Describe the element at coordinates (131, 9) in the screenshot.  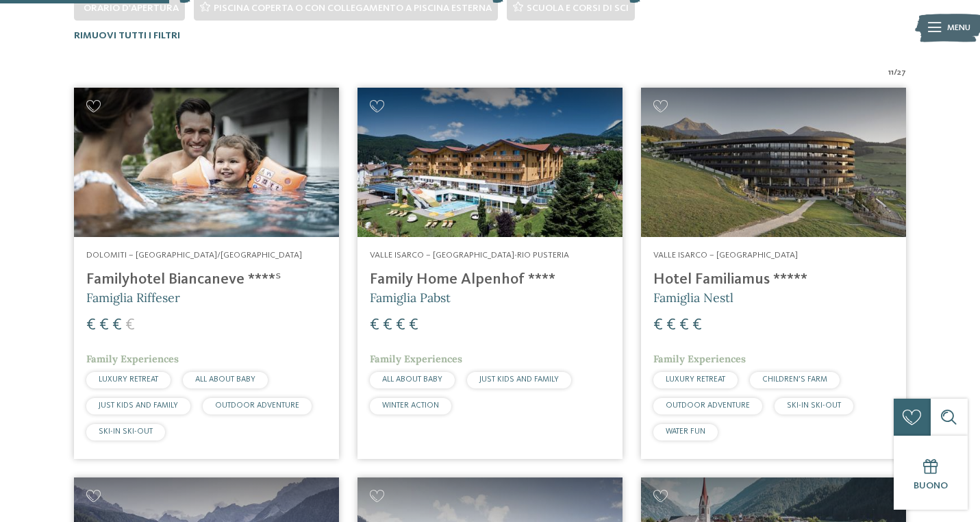
I see `span: Orario d'apertura` at that location.